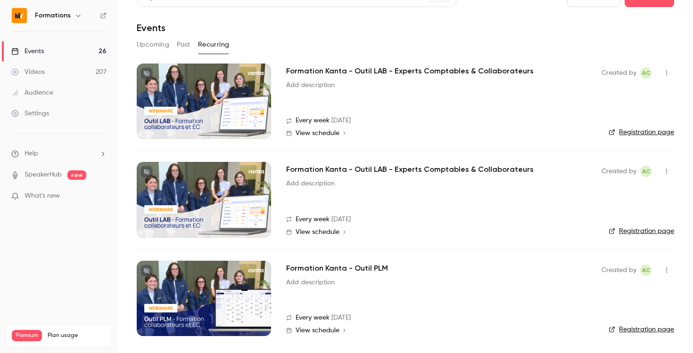 The image size is (693, 353). What do you see at coordinates (337, 269) in the screenshot?
I see `a: Formation Kanta - Outil PLM` at bounding box center [337, 269].